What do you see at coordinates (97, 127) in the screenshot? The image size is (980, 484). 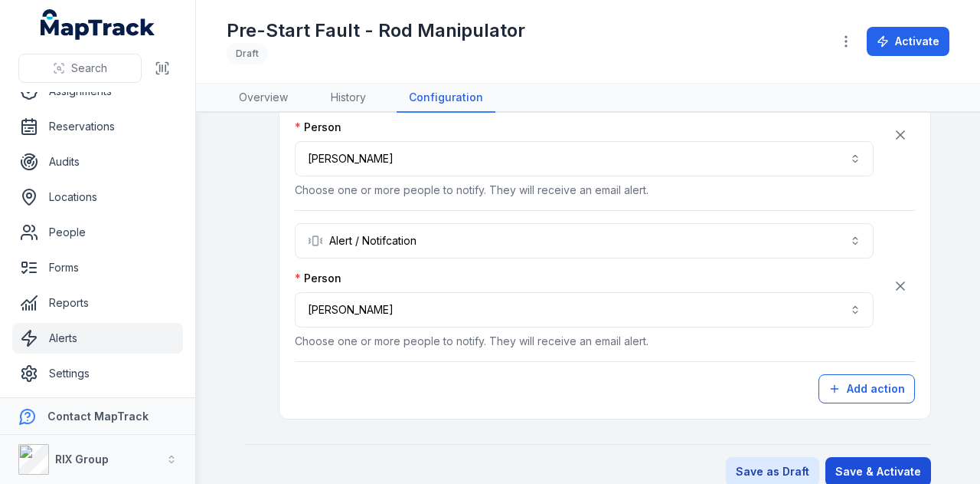 I see `a: Reservations` at bounding box center [97, 127].